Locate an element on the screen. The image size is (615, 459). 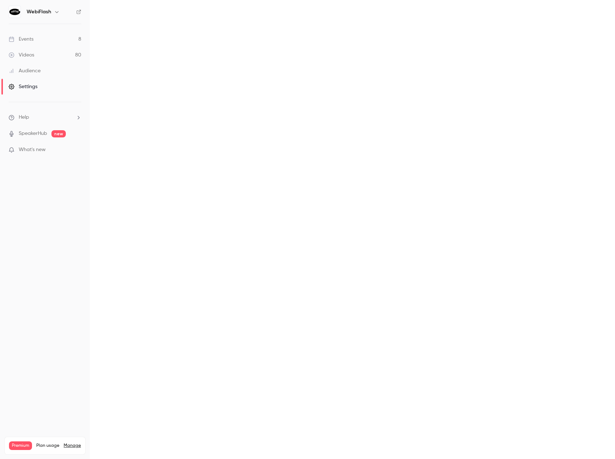
div: Events is located at coordinates (21, 39).